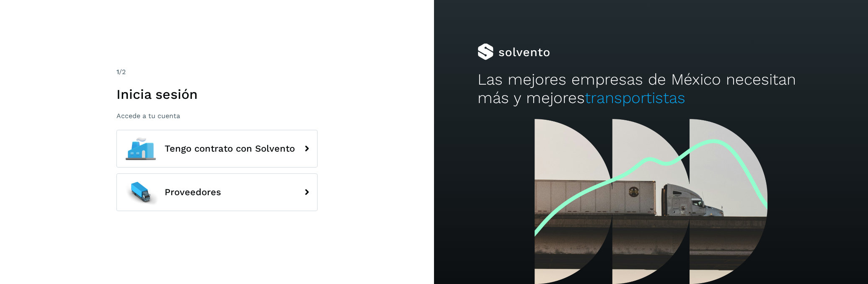  What do you see at coordinates (217, 193) in the screenshot?
I see `button: Proveedores` at bounding box center [217, 193].